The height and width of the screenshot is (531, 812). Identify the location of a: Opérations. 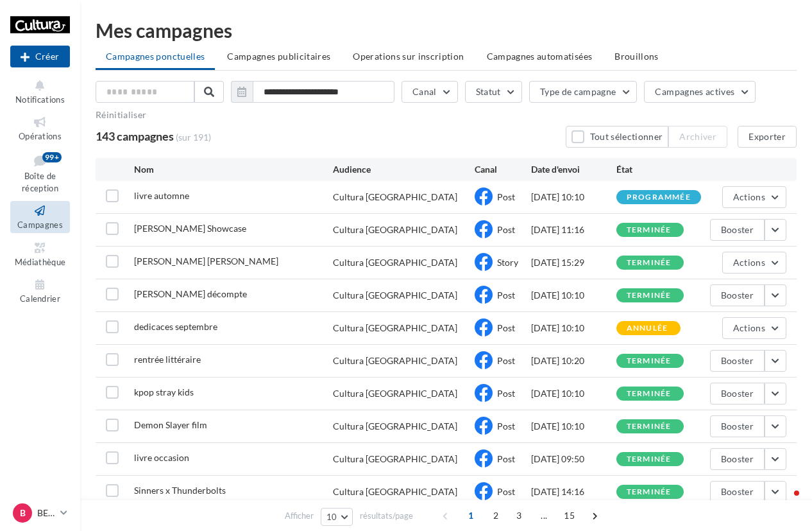
(40, 127).